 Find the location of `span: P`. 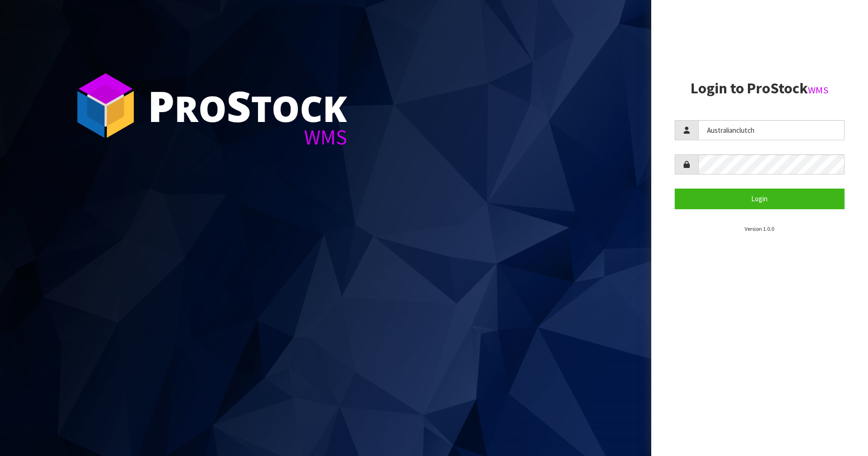

span: P is located at coordinates (161, 105).